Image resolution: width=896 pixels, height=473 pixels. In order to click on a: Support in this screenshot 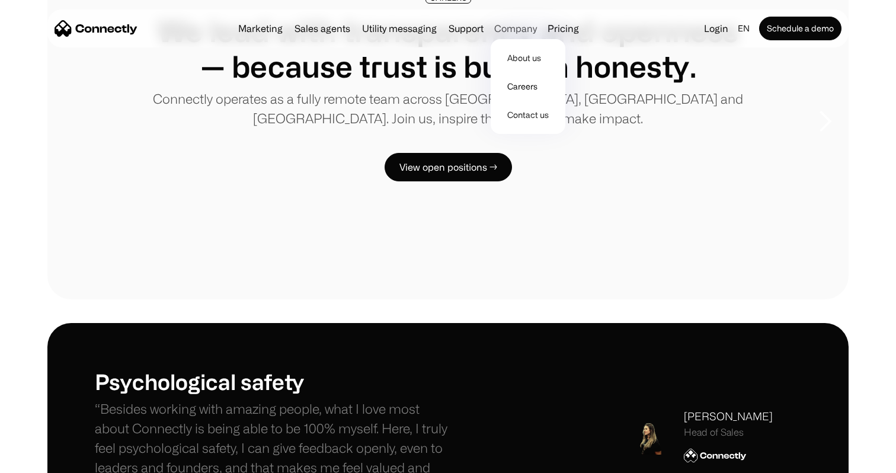, I will do `click(466, 28)`.